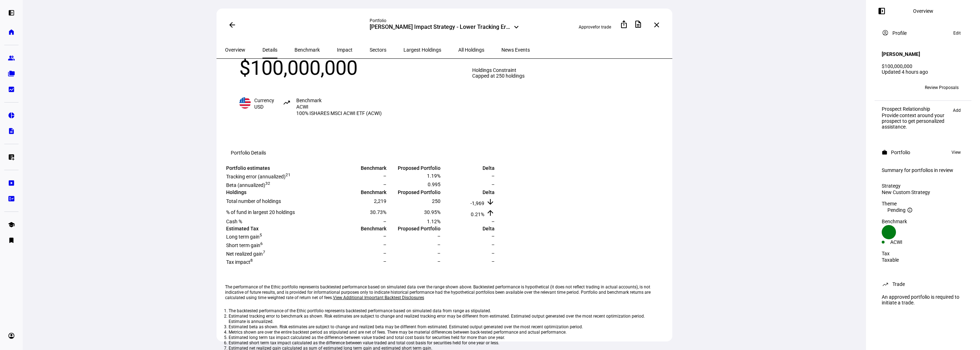  What do you see at coordinates (923, 11) in the screenshot?
I see `div: Overview` at bounding box center [923, 11].